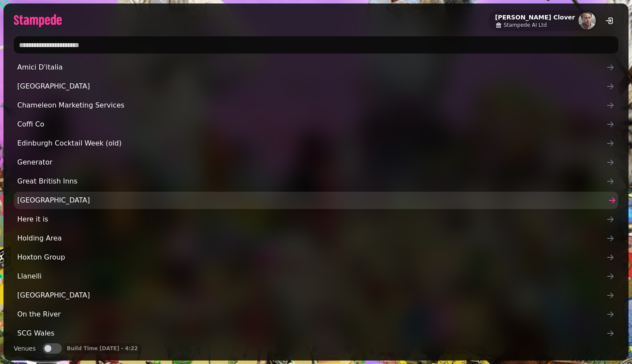  What do you see at coordinates (312, 181) in the screenshot?
I see `span: Great British Inns` at bounding box center [312, 181].